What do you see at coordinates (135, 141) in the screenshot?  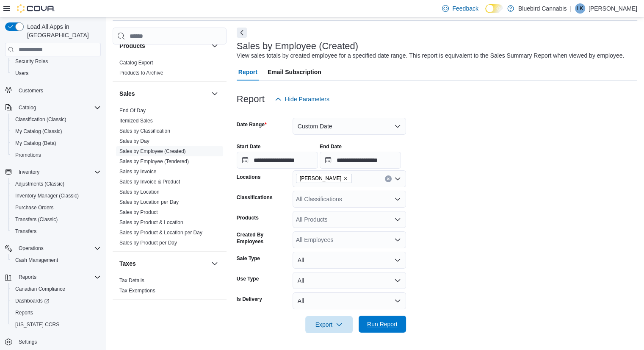 I see `span: Sales by Day` at bounding box center [135, 141].